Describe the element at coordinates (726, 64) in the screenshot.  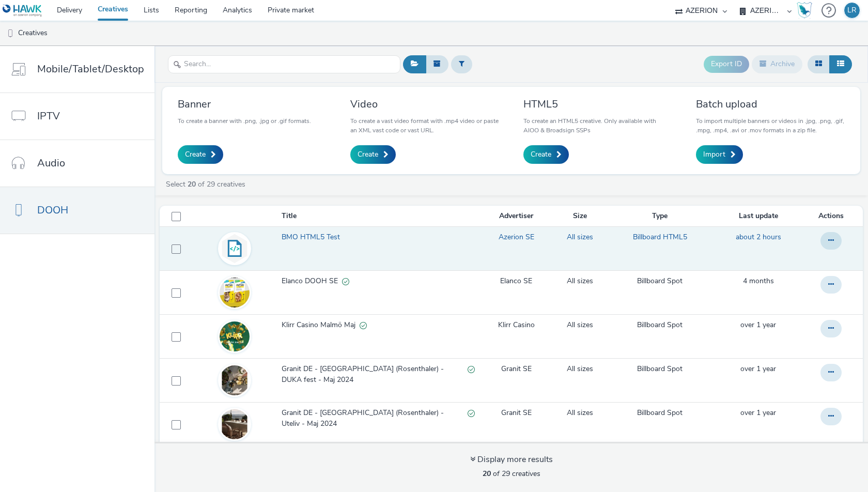
I see `button: Export ID` at that location.